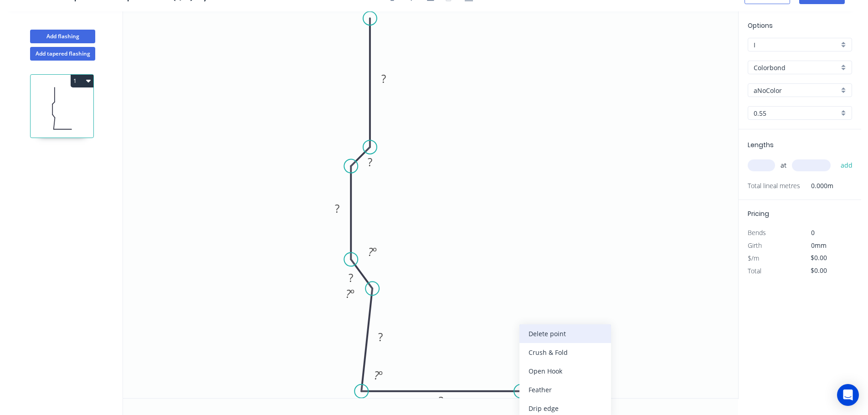  What do you see at coordinates (796, 68) in the screenshot?
I see `input: Material` at bounding box center [796, 68].